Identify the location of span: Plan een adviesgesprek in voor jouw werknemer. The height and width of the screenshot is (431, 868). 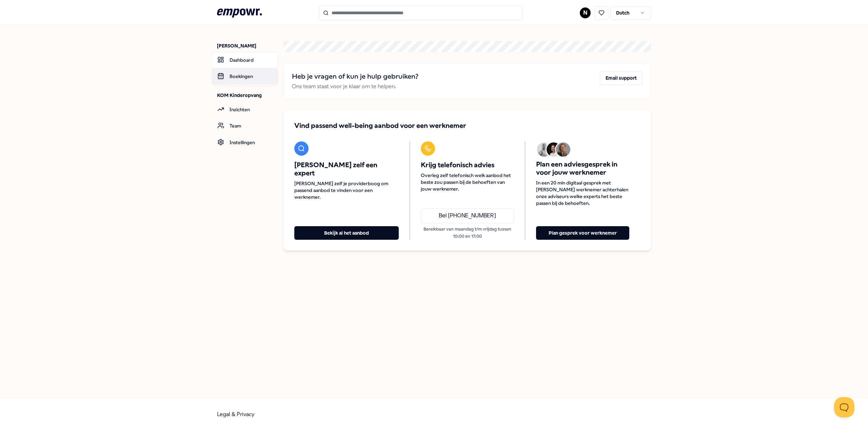
(582, 168).